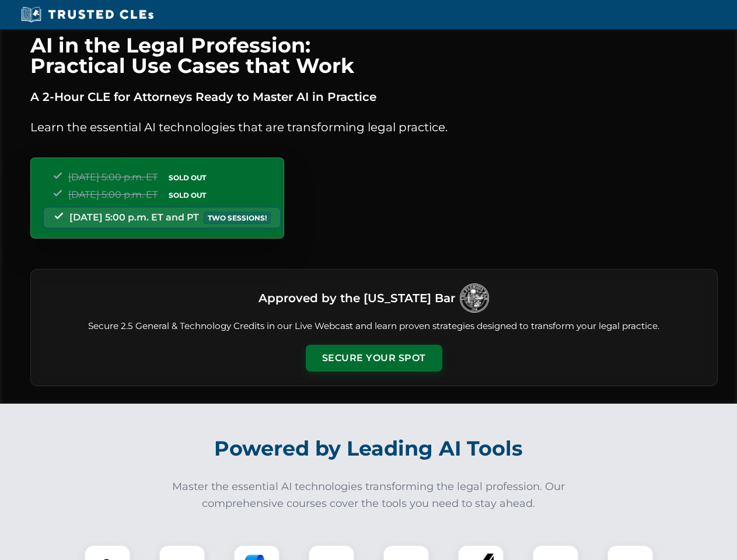  I want to click on img: Logo, so click(474, 298).